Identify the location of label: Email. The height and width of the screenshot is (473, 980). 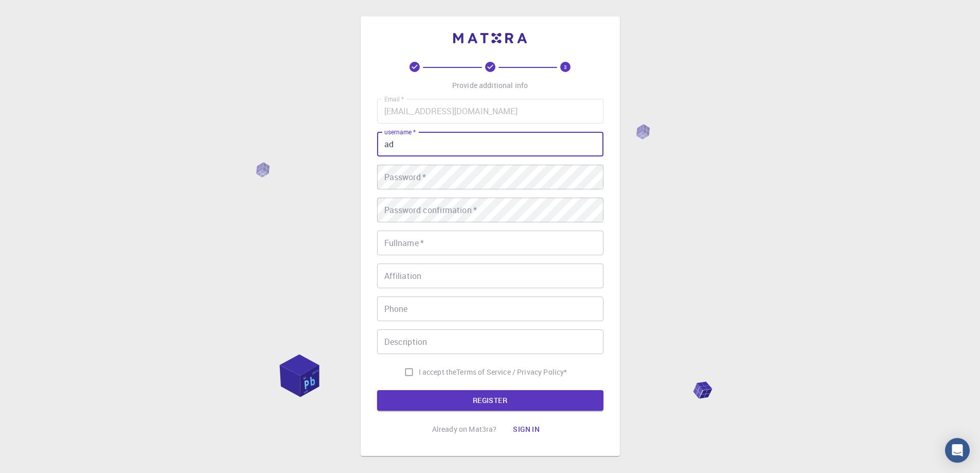
(395, 99).